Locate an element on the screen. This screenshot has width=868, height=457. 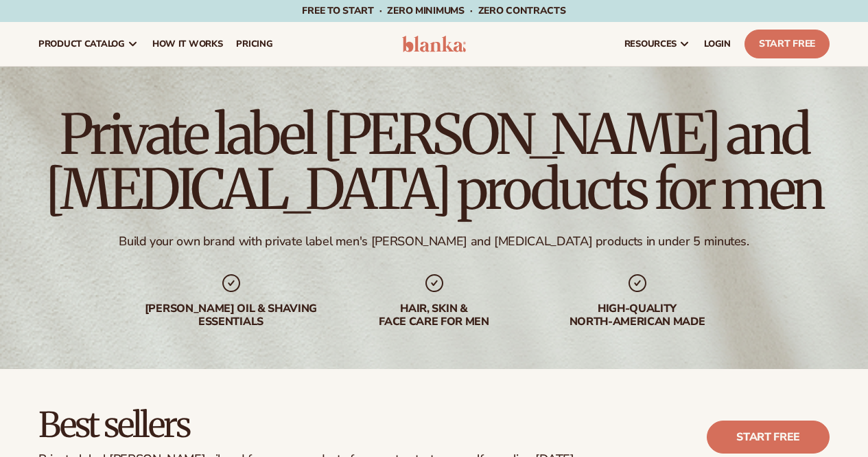
img: logo is located at coordinates (435, 44).